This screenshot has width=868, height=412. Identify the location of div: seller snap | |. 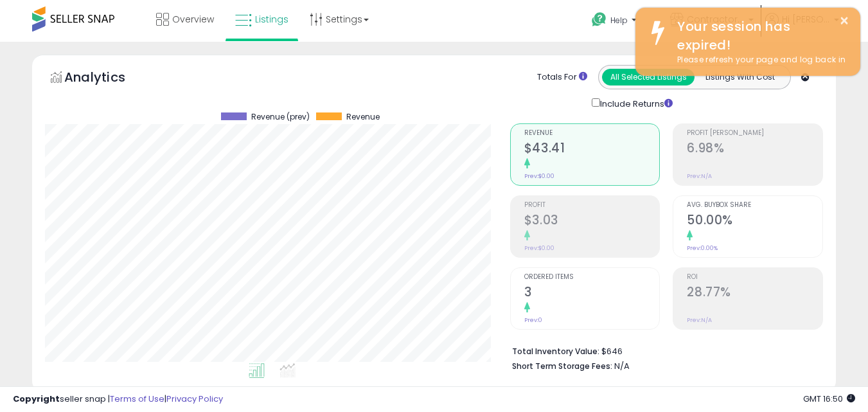
(117, 399).